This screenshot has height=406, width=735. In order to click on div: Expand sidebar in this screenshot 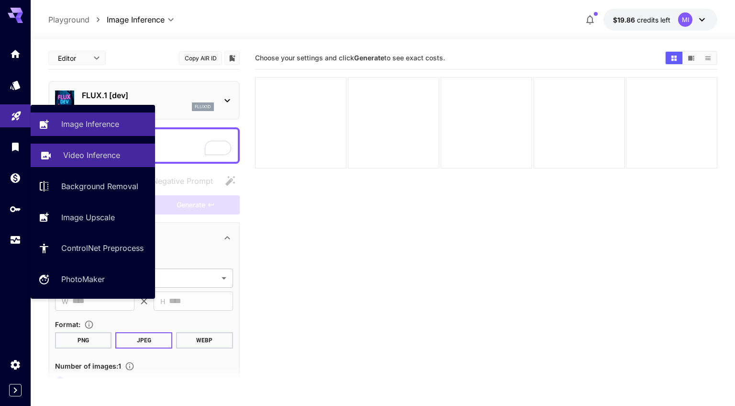, I will do `click(15, 390)`.